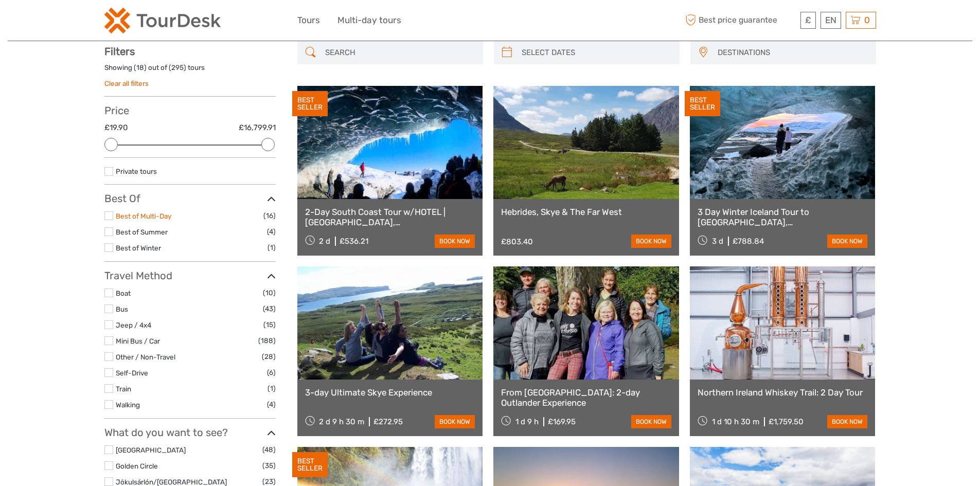  What do you see at coordinates (782, 393) in the screenshot?
I see `a: Northern Ireland Whiskey Trail: 2 Day Tour` at bounding box center [782, 393].